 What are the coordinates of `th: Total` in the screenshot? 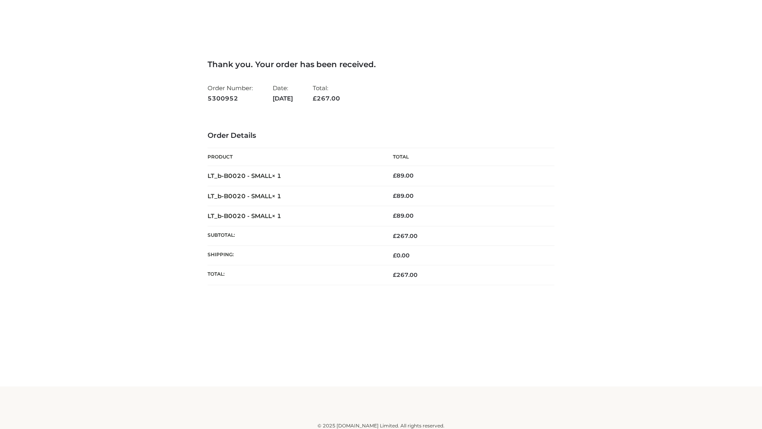 It's located at (468, 157).